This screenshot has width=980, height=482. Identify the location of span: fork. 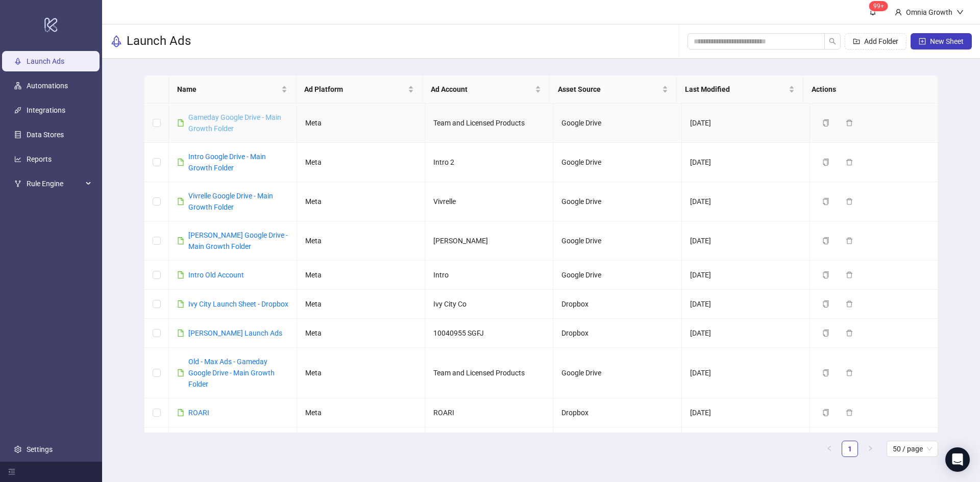
(18, 183).